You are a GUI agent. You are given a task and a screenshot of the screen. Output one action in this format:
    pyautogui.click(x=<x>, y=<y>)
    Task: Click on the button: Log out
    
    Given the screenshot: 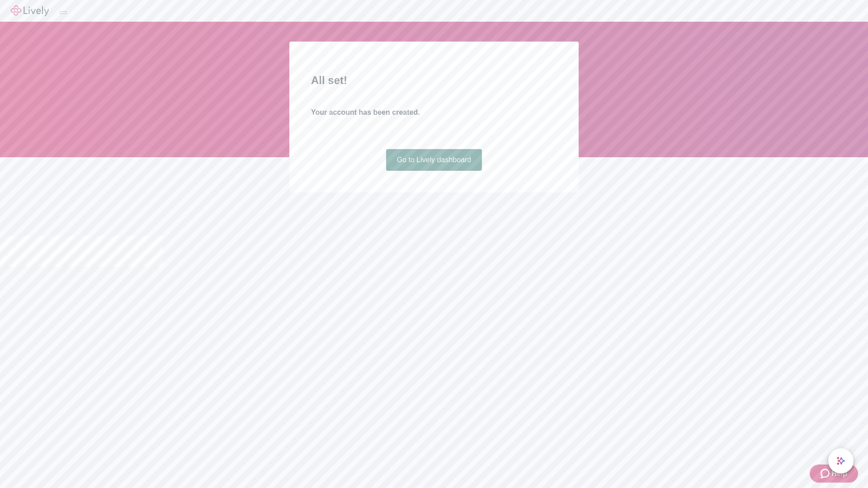 What is the action you would take?
    pyautogui.click(x=63, y=12)
    